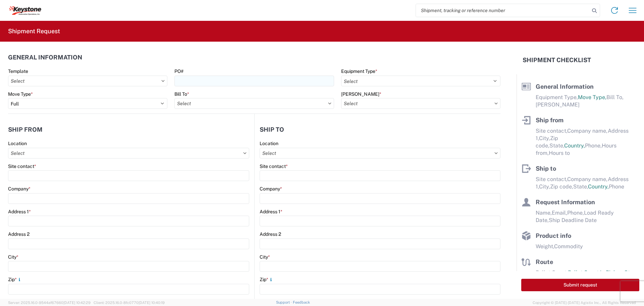  Describe the element at coordinates (560, 212) in the screenshot. I see `span: Email,` at that location.